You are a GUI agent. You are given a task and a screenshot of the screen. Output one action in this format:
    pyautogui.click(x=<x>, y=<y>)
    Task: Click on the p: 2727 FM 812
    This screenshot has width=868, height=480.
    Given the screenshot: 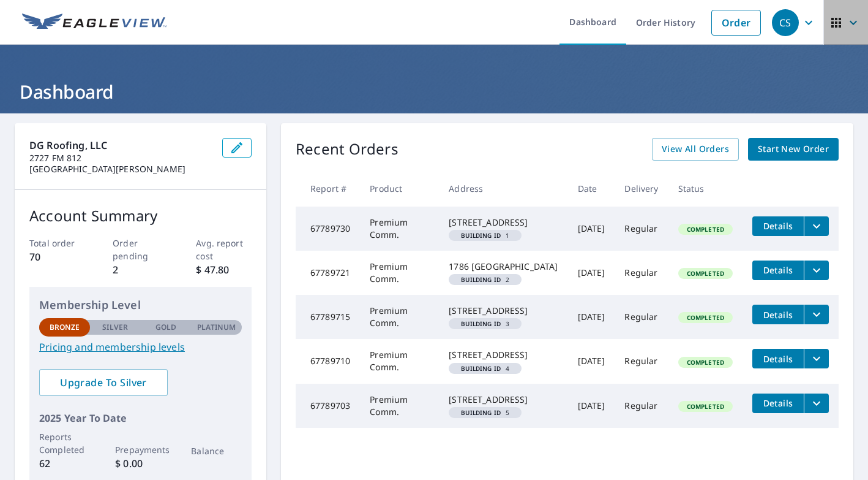 What is the action you would take?
    pyautogui.click(x=121, y=158)
    